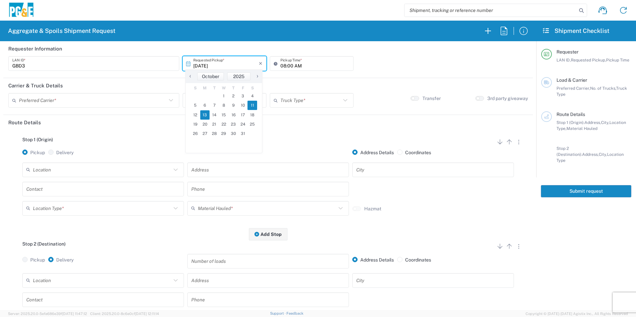 Image resolution: width=636 pixels, height=317 pixels. Describe the element at coordinates (205, 134) in the screenshot. I see `span: 27` at that location.